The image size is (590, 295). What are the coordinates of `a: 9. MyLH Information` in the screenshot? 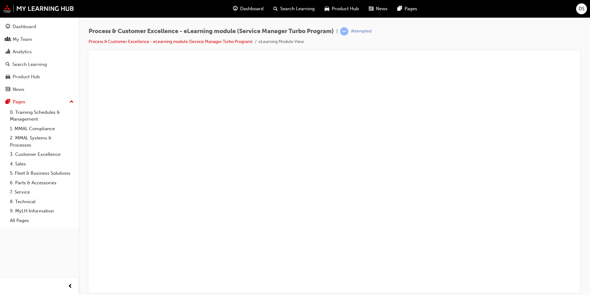 It's located at (42, 211).